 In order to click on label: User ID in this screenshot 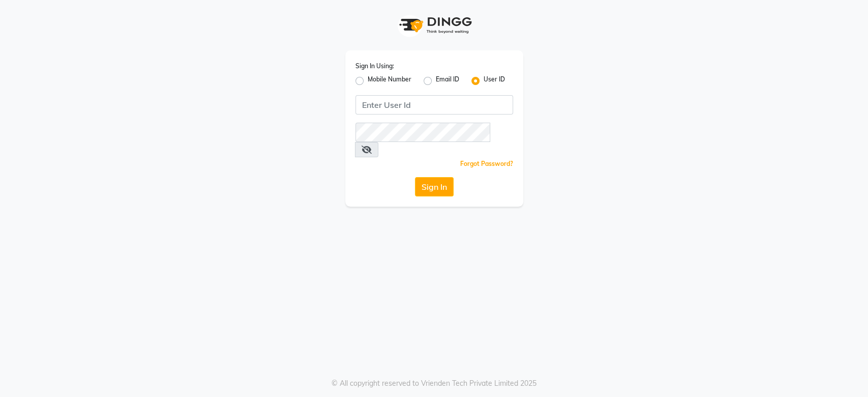, I will do `click(494, 81)`.